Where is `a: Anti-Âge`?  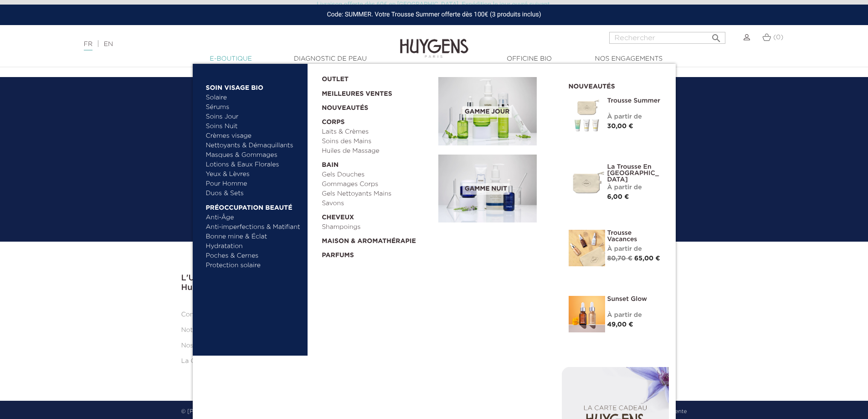
a: Anti-Âge is located at coordinates (253, 217).